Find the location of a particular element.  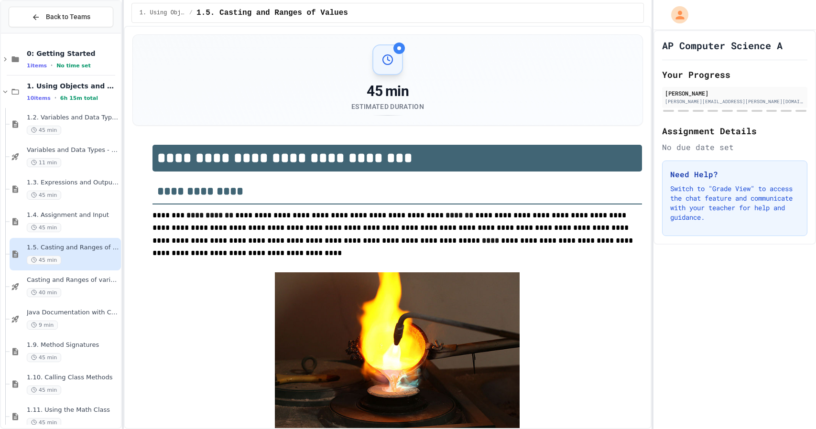

span: 1.11. Using the Math Class is located at coordinates (73, 410).